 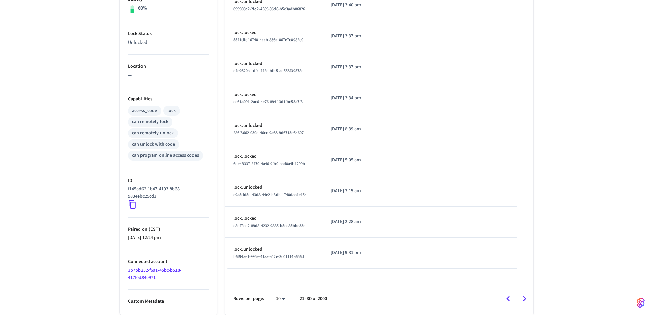 What do you see at coordinates (268, 71) in the screenshot?
I see `span: e4e9620a-1dfc-442c-bfb5-ad558f39578c` at bounding box center [268, 71].